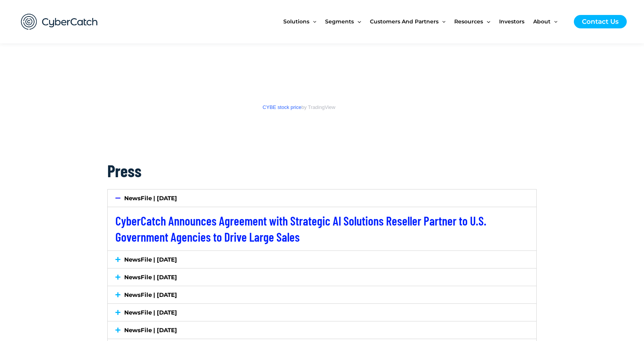 This screenshot has height=341, width=644. Describe the element at coordinates (404, 21) in the screenshot. I see `span: Customers and Partners` at that location.